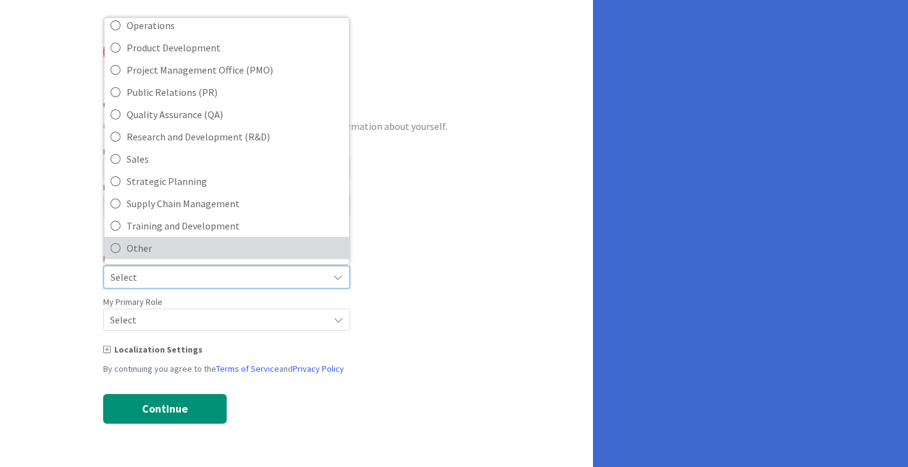 Image resolution: width=908 pixels, height=467 pixels. I want to click on div: Create your account profile by providing a little more information about yourself., so click(297, 126).